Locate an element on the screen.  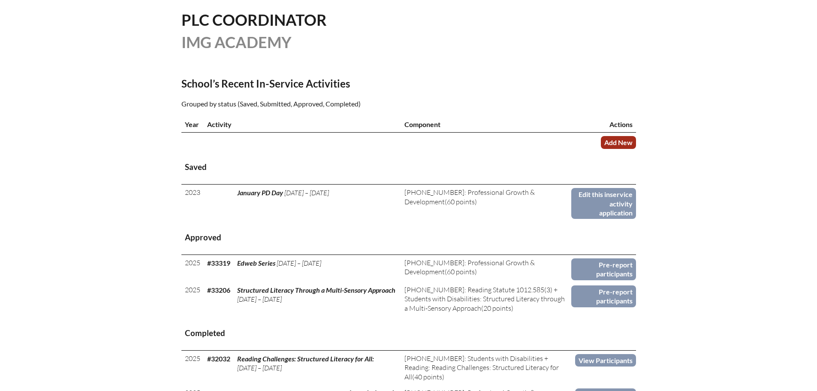
b: #33206 is located at coordinates (219, 289).